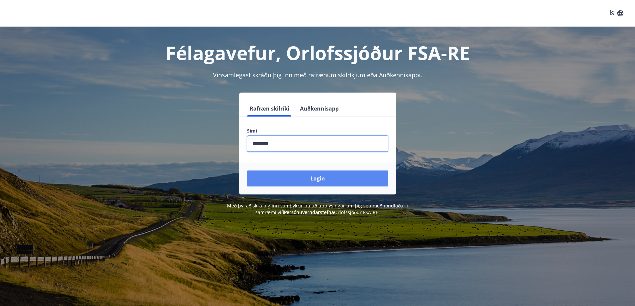  I want to click on label: Sími, so click(318, 131).